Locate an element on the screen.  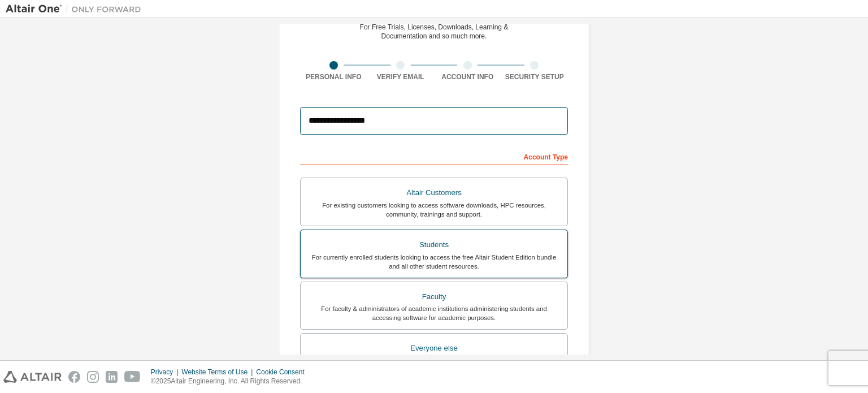
div: Cookie Consent is located at coordinates (283, 372).